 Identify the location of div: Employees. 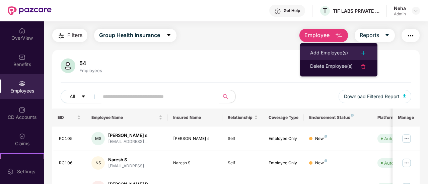
(91, 71).